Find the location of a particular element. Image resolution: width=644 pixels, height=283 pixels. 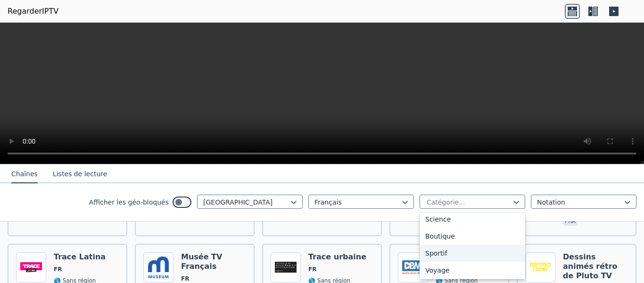

font: RegarderIPTV is located at coordinates (33, 11).